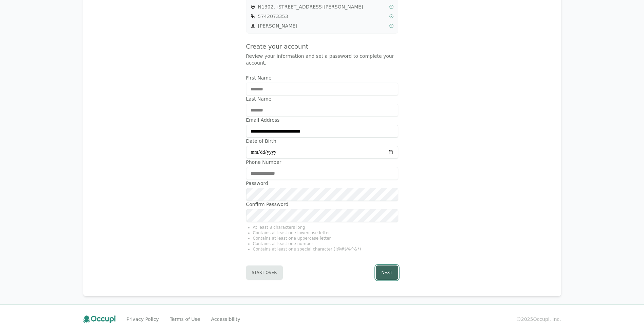 The image size is (644, 327). Describe the element at coordinates (326, 238) in the screenshot. I see `li: Contains at least one uppercase letter` at that location.